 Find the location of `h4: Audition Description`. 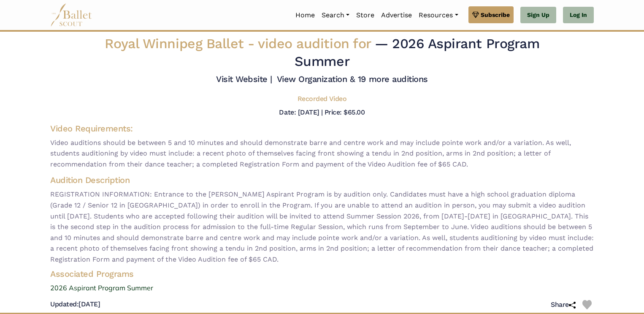

h4: Audition Description is located at coordinates (322, 180).